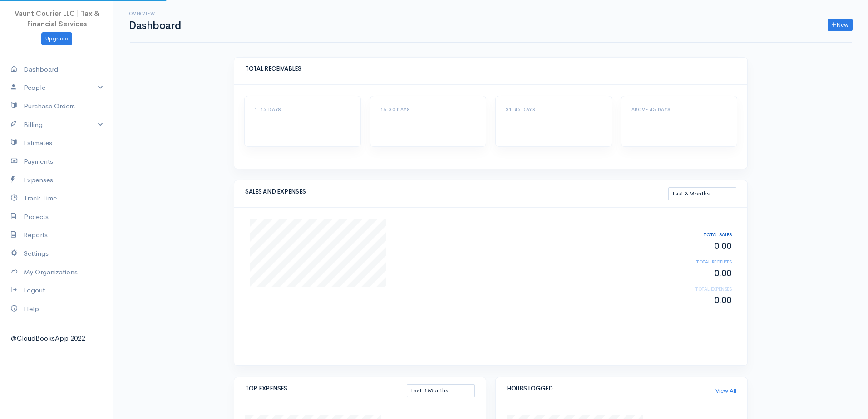 This screenshot has width=868, height=419. I want to click on h5: TOTAL RECEIVABLES, so click(491, 69).